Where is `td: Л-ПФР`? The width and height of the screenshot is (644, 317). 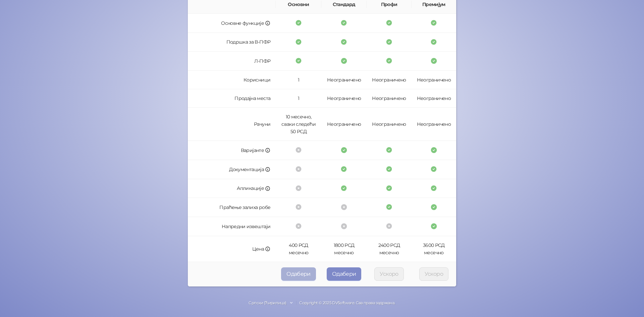 td: Л-ПФР is located at coordinates (232, 61).